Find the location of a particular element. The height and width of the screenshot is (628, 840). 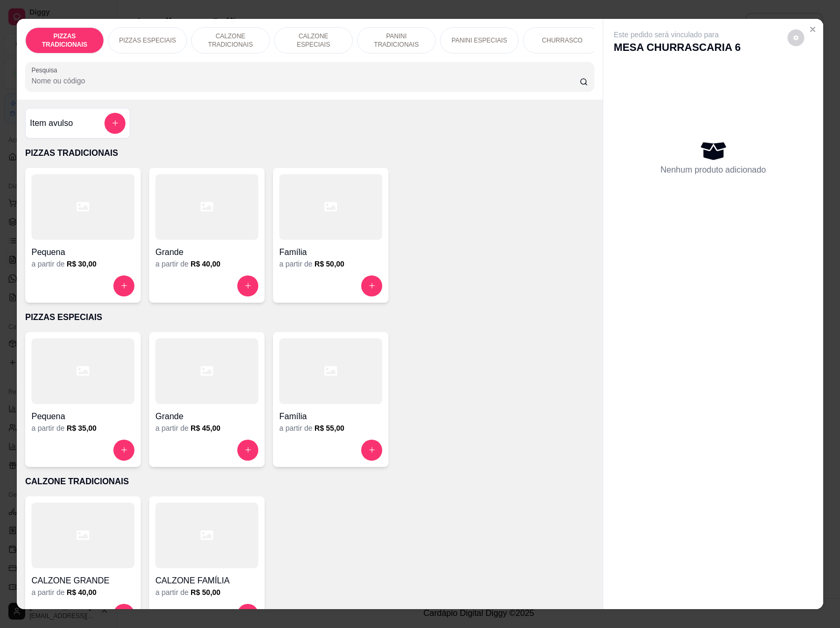

input: Pesquisa is located at coordinates (306, 81).